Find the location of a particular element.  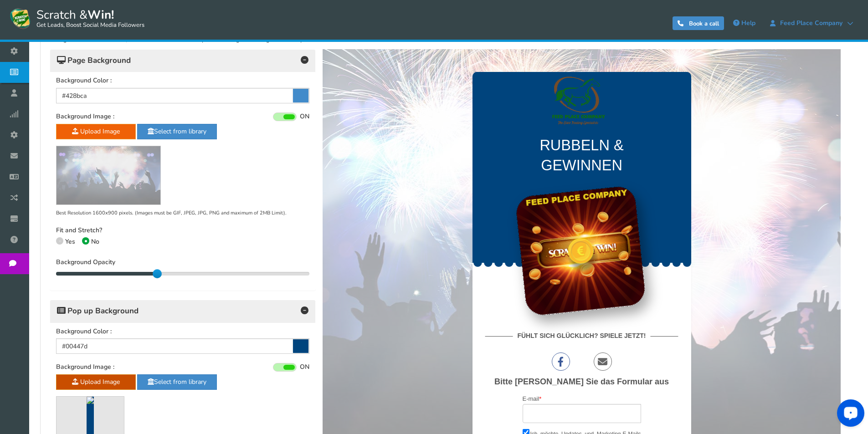

label: E-mail is located at coordinates (209, 349).